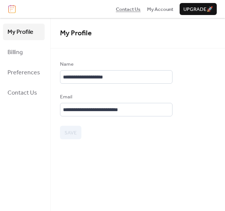 The height and width of the screenshot is (211, 225). What do you see at coordinates (24, 52) in the screenshot?
I see `a: Billing` at bounding box center [24, 52].